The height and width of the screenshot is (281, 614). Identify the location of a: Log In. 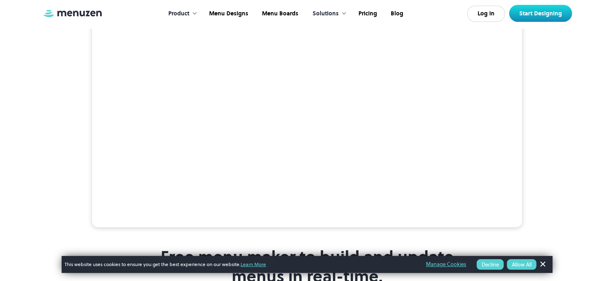
(486, 14).